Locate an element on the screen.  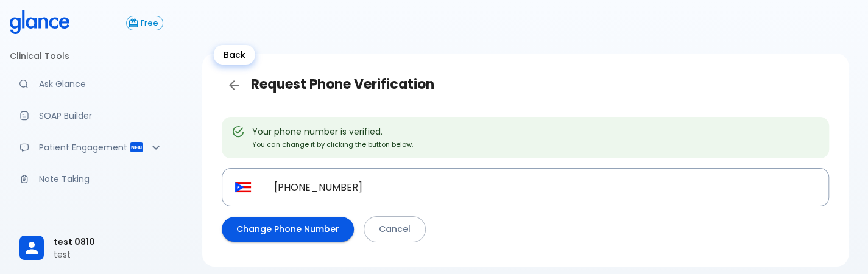
a: Back is located at coordinates (234, 85).